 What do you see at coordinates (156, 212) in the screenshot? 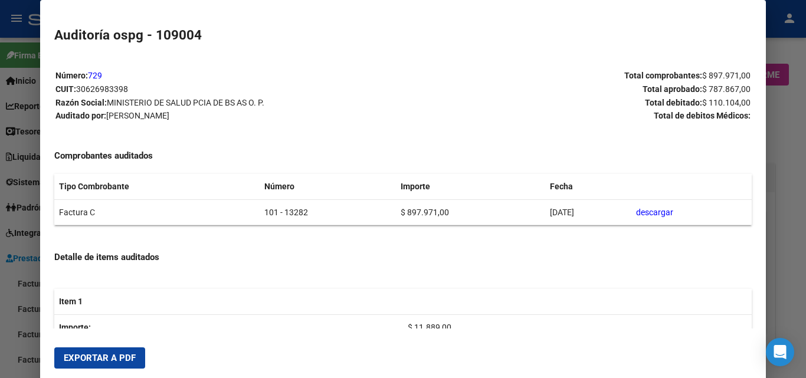
I see `td: Factura C` at bounding box center [156, 212].